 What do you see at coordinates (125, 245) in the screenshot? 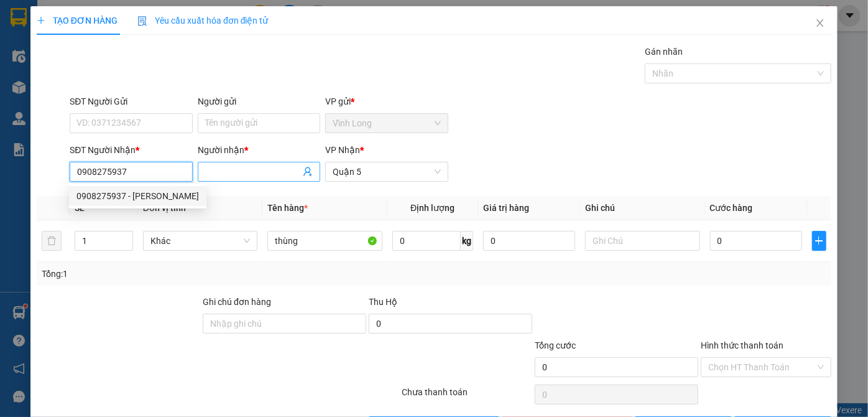
I see `span: Decrease Value` at bounding box center [125, 245].